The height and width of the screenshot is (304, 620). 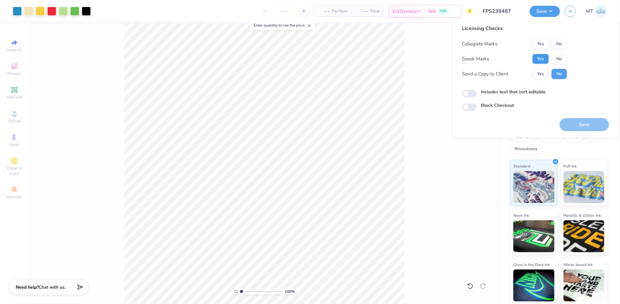 I want to click on span: Total, so click(x=375, y=11).